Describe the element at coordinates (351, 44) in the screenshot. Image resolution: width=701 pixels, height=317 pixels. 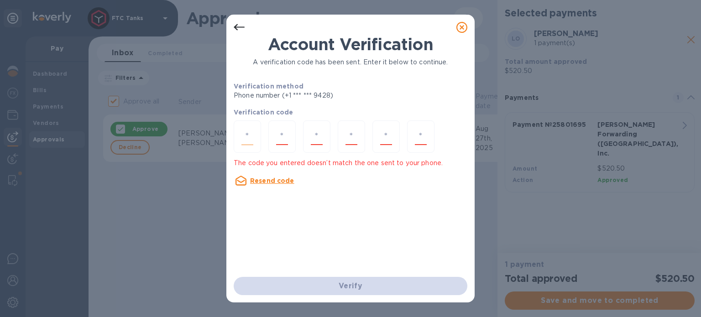
I see `h1: Account Verification` at that location.